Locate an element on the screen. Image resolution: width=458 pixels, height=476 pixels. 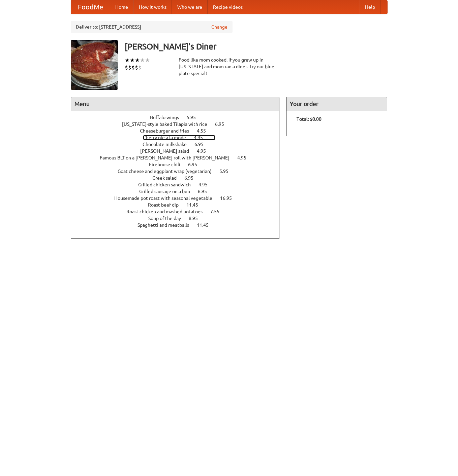
span: Roast chicken and mashed potatoes is located at coordinates (168, 212).